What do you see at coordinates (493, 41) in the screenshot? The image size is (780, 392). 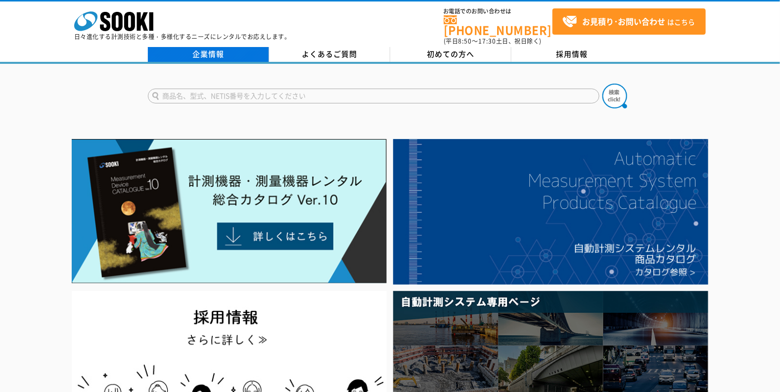 I see `span: (平日 ～ 土日、祝日除く)` at bounding box center [493, 41].